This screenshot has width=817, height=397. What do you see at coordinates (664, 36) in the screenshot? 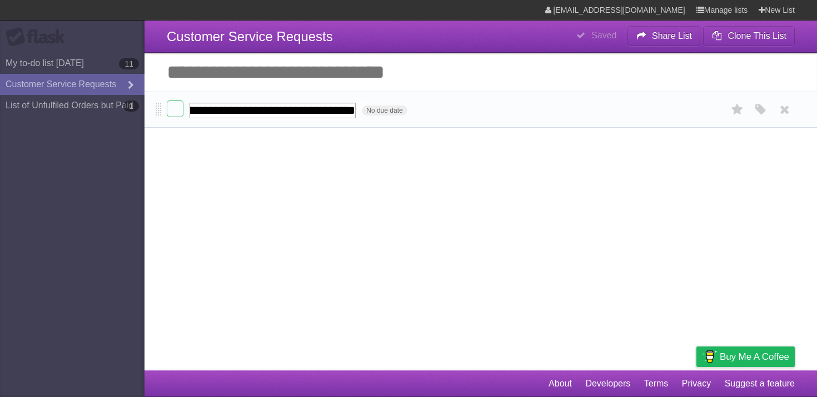
I see `button: Share List` at bounding box center [664, 36].